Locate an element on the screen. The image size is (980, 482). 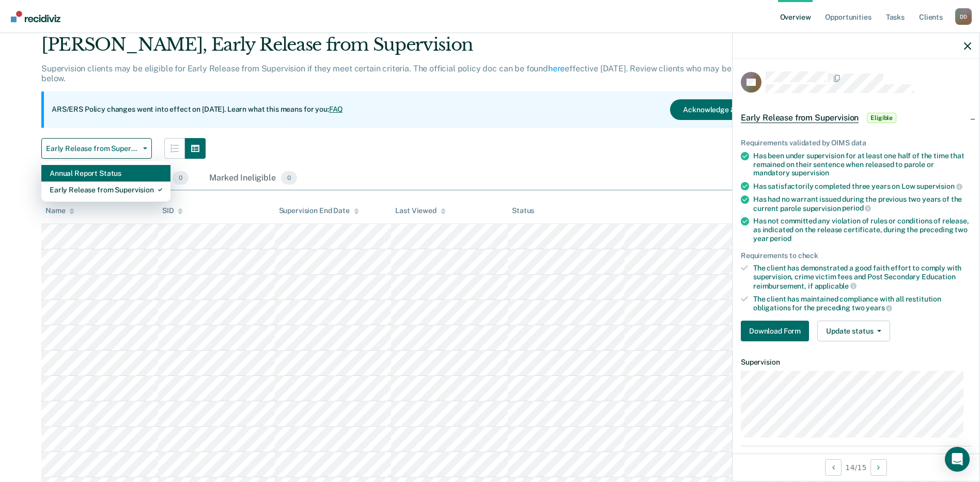
span: Eligible is located at coordinates (881, 118).